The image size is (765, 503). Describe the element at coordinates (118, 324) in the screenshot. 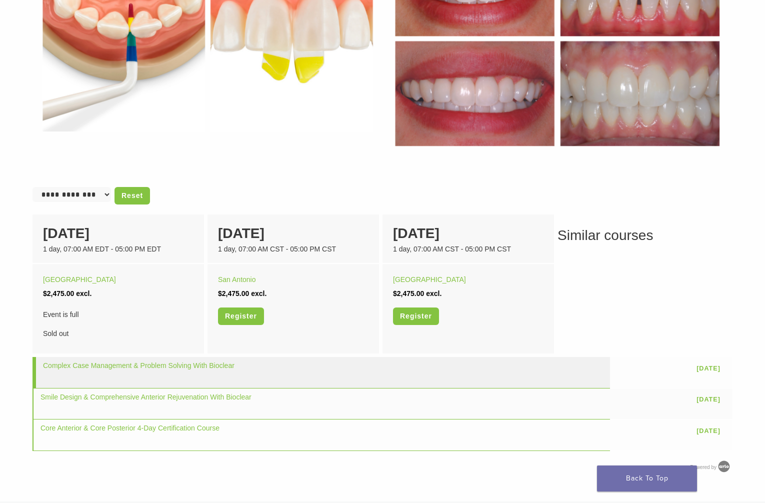

I see `div: Sold out` at that location.